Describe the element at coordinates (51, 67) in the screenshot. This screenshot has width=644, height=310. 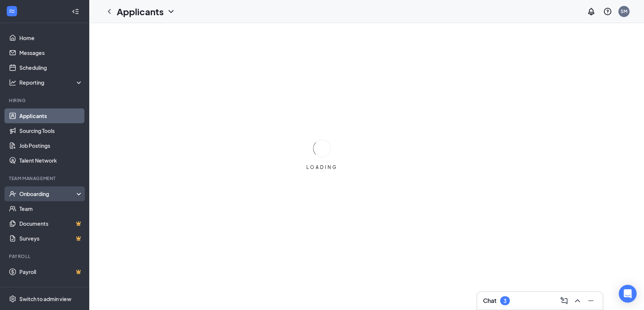
I see `a: Scheduling` at that location.